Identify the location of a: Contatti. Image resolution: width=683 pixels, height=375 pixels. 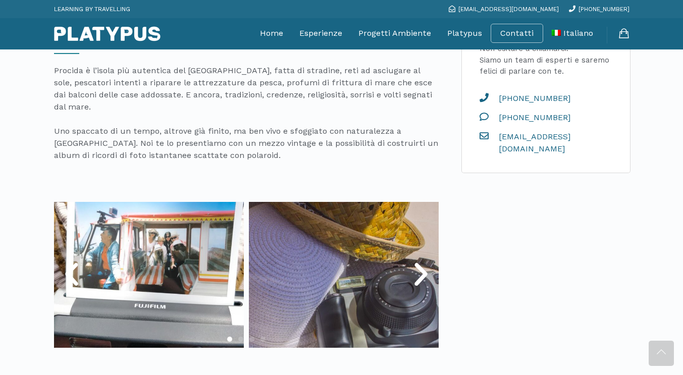
(517, 33).